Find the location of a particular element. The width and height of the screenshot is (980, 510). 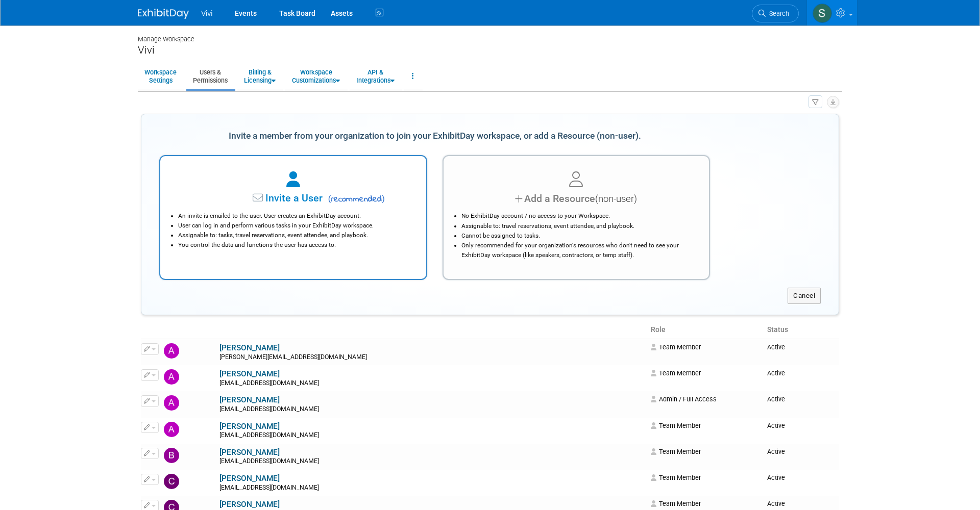

li: An invite is emailed to the user. User creates an ExhibitDay account. is located at coordinates (295, 216).